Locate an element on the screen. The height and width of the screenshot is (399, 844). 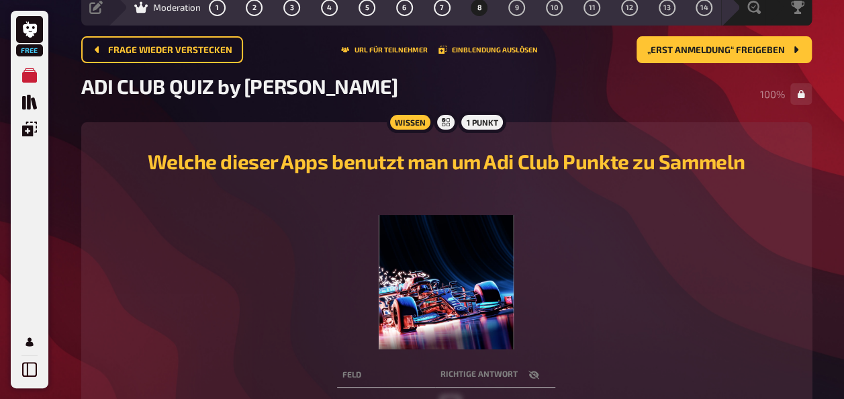
span: 5 is located at coordinates (367, 7).